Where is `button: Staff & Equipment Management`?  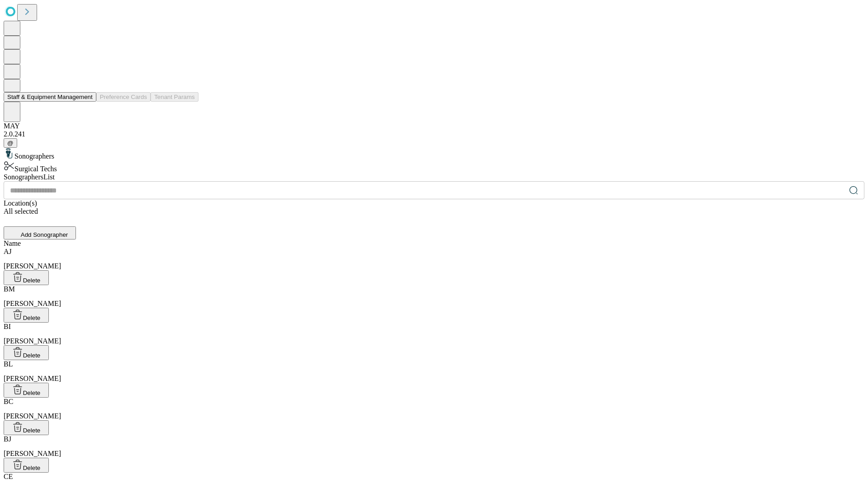 button: Staff & Equipment Management is located at coordinates (50, 97).